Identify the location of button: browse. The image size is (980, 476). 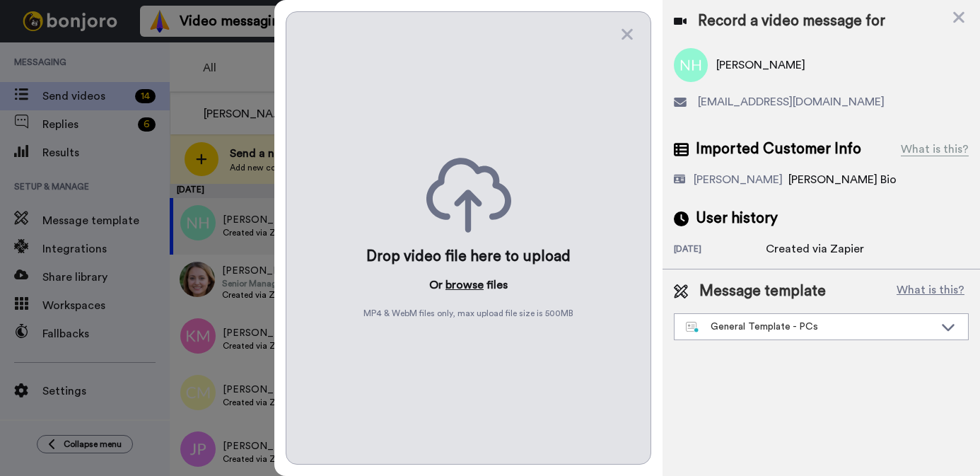
(464, 285).